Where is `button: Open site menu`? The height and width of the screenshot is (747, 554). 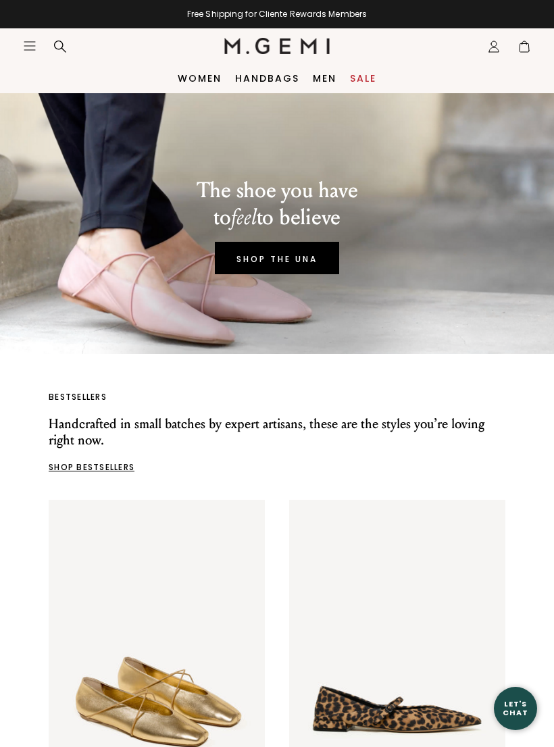 button: Open site menu is located at coordinates (30, 46).